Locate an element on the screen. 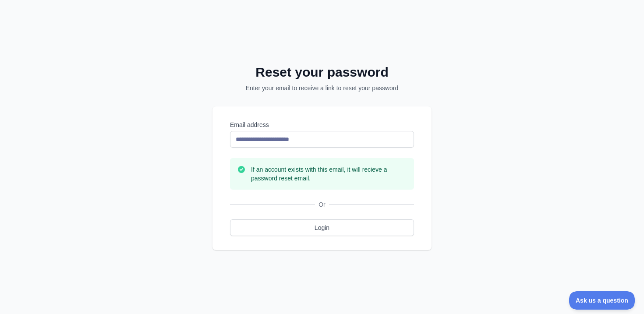 Image resolution: width=644 pixels, height=314 pixels. h2: Reset your password is located at coordinates (322, 72).